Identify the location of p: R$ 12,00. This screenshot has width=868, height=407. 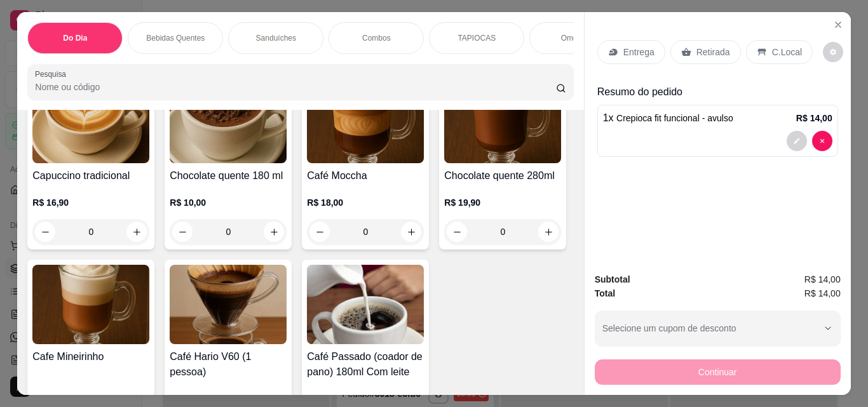
(228, 399).